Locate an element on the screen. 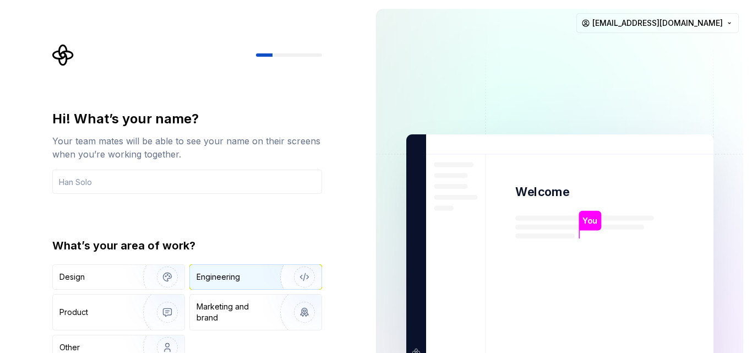 This screenshot has width=752, height=353. div: Marketing and brand is located at coordinates (233, 312).